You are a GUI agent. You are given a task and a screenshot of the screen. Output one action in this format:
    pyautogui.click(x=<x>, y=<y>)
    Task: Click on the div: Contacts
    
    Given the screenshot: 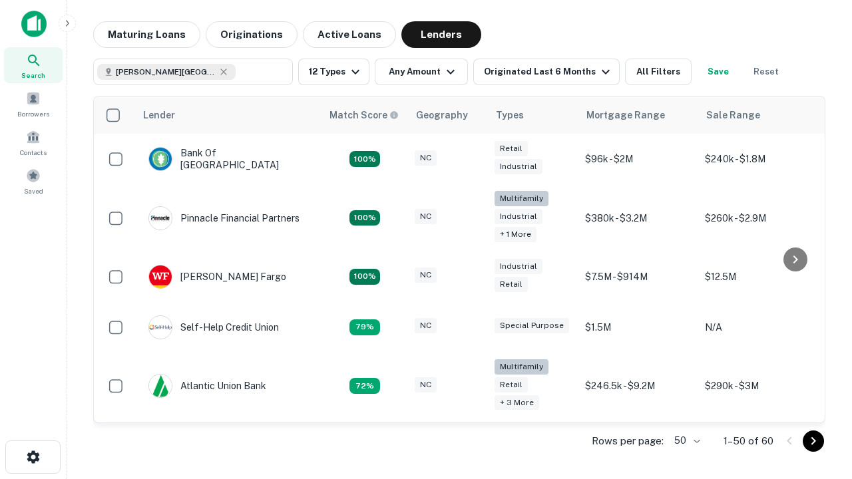 What is the action you would take?
    pyautogui.click(x=33, y=142)
    